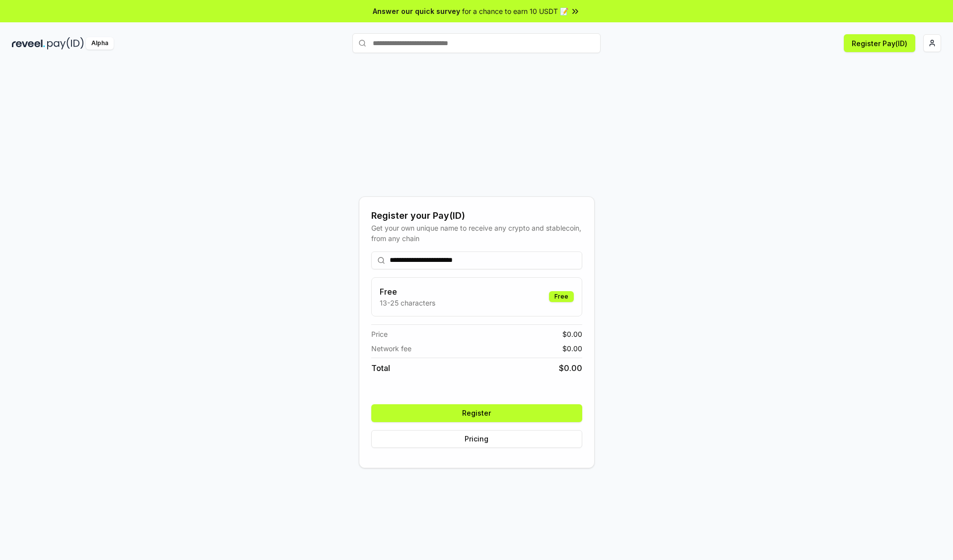 This screenshot has width=953, height=560. Describe the element at coordinates (476, 233) in the screenshot. I see `div: Get your own unique name to receive any crypto and stablecoin, from any chain` at that location.